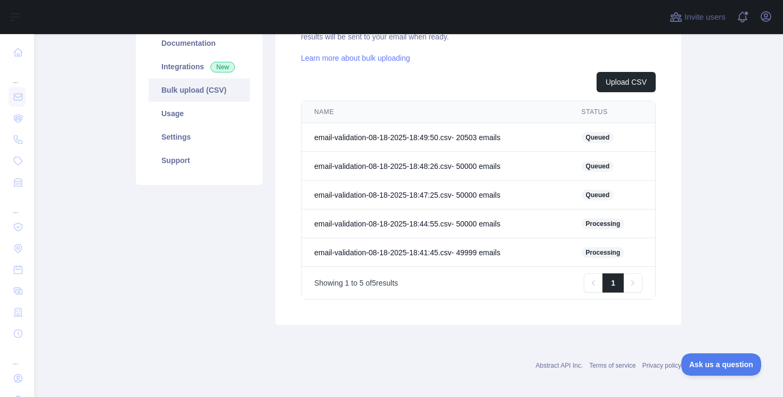  What do you see at coordinates (613, 283) in the screenshot?
I see `a: 1` at bounding box center [613, 283].